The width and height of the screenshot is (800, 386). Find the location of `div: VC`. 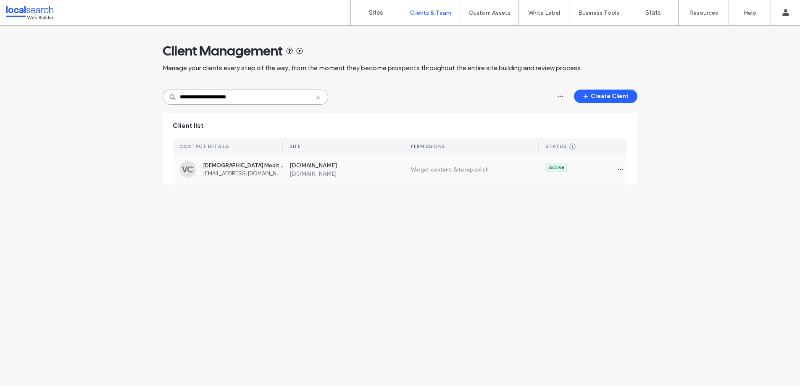

div: VC is located at coordinates (188, 169).